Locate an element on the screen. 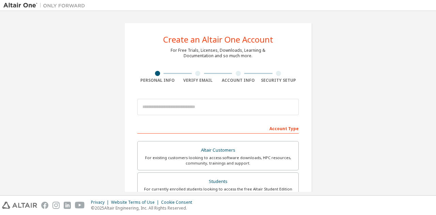  div: For Free Trials, Licenses, Downloads, Learning & Documentation and so much more. is located at coordinates (218, 53).